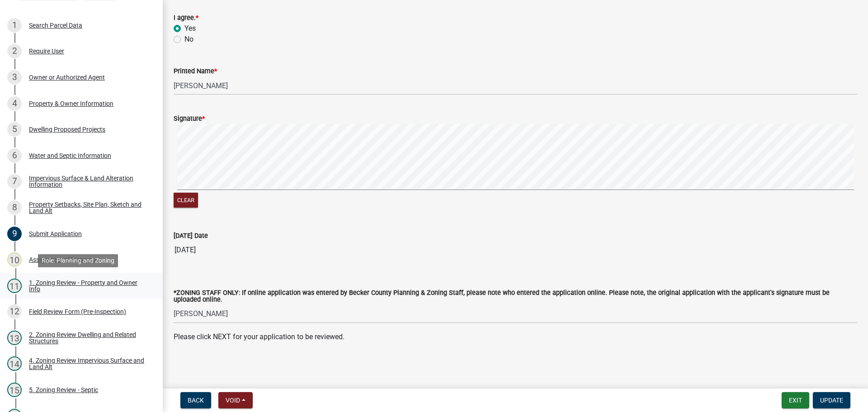 This screenshot has height=412, width=868. What do you see at coordinates (14, 260) in the screenshot?
I see `div: 10` at bounding box center [14, 260].